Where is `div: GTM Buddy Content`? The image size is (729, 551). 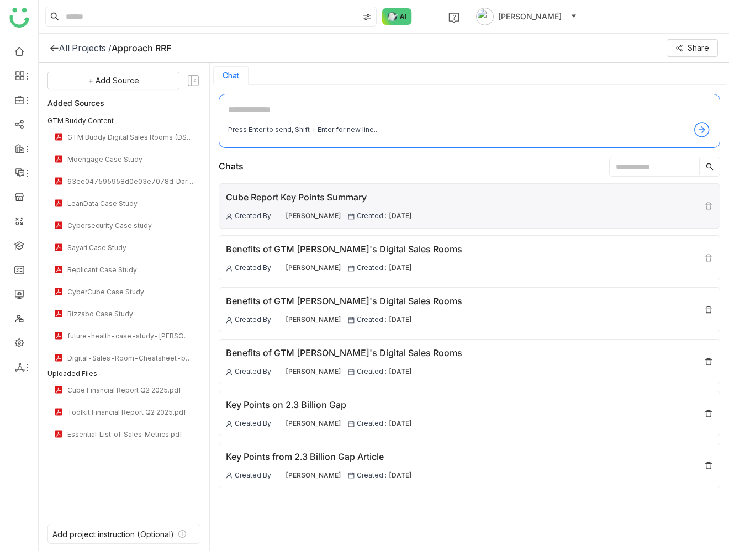
div: GTM Buddy Content is located at coordinates (124, 121).